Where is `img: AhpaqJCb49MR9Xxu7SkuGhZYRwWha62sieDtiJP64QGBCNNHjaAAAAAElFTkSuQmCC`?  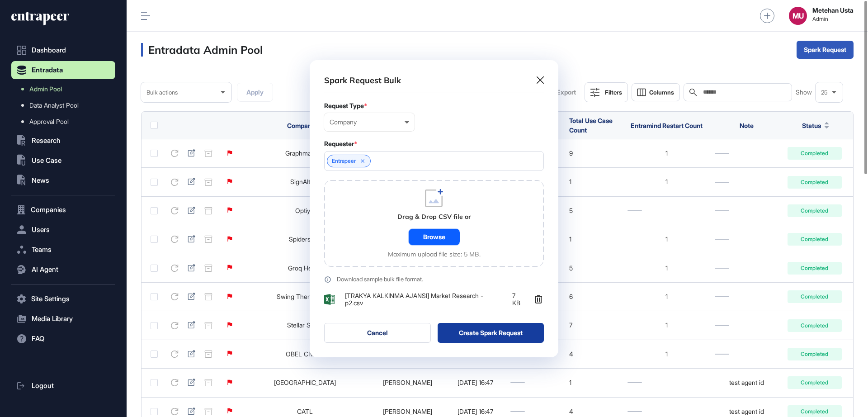 img: AhpaqJCb49MR9Xxu7SkuGhZYRwWha62sieDtiJP64QGBCNNHjaAAAAAElFTkSuQmCC is located at coordinates (330, 299).